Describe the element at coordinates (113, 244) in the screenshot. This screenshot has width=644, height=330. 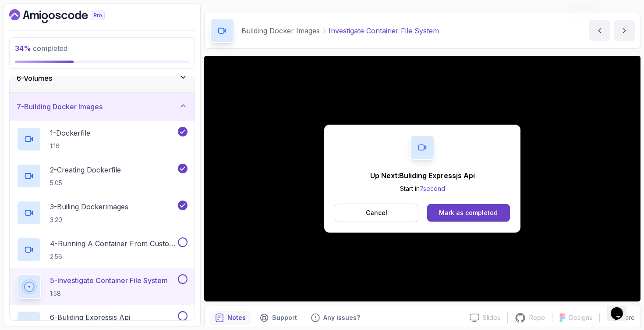
I see `p: 4 - Running A Container From Custom Image` at that location.